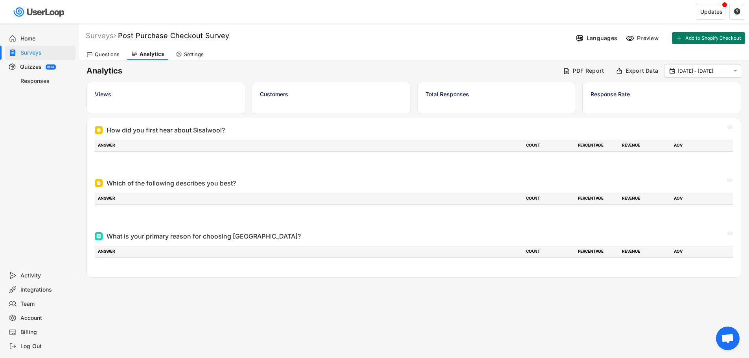 The width and height of the screenshot is (749, 358). What do you see at coordinates (171, 183) in the screenshot?
I see `div: Which of the following describes you best?` at bounding box center [171, 183].